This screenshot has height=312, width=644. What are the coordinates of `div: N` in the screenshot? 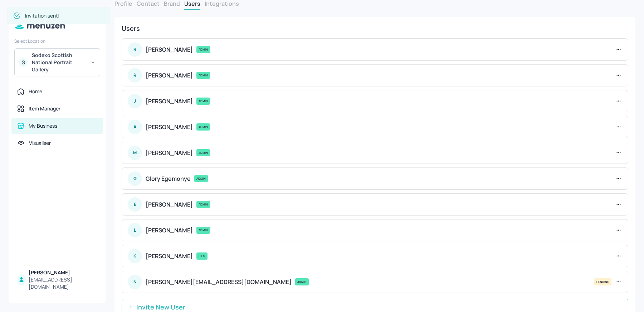 It's located at (135, 281).